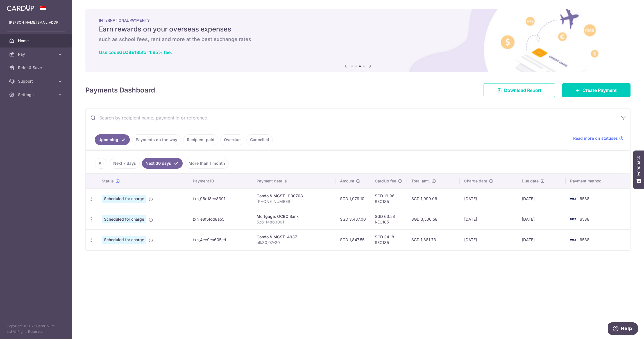 This screenshot has height=339, width=644. Describe the element at coordinates (294, 237) in the screenshot. I see `div: Condo & MCST. 4937` at that location.